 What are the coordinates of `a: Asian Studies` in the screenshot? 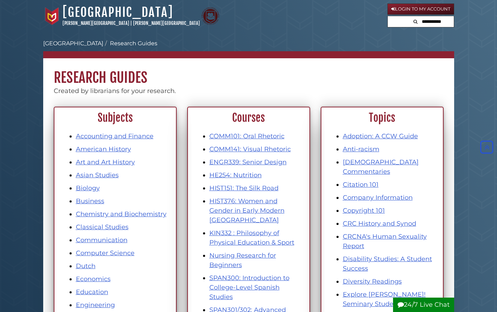 It's located at (97, 175).